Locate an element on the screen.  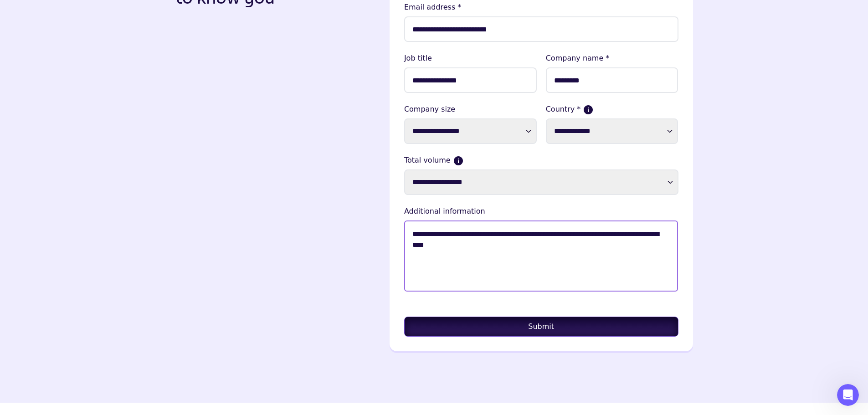
button: If more than one country, please select where the majority of your sales come from. is located at coordinates (588, 110).